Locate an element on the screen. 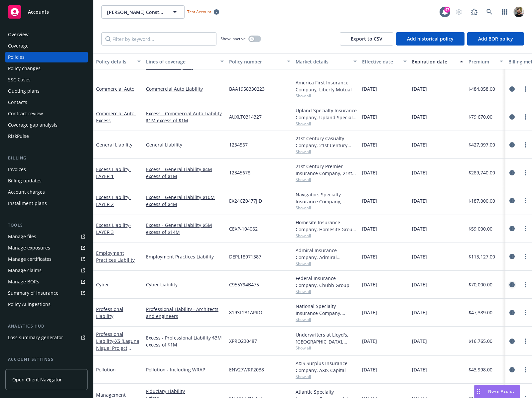  span: C955Y94B475 is located at coordinates (244, 284).